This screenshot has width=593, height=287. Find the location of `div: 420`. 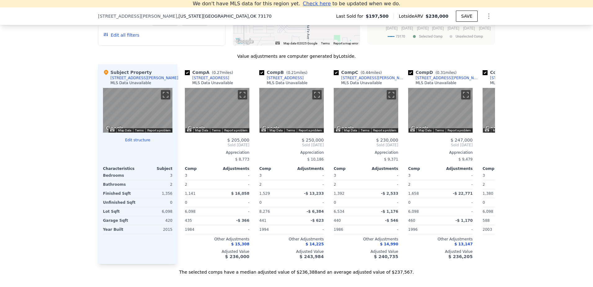

div: 420 is located at coordinates (156, 220).